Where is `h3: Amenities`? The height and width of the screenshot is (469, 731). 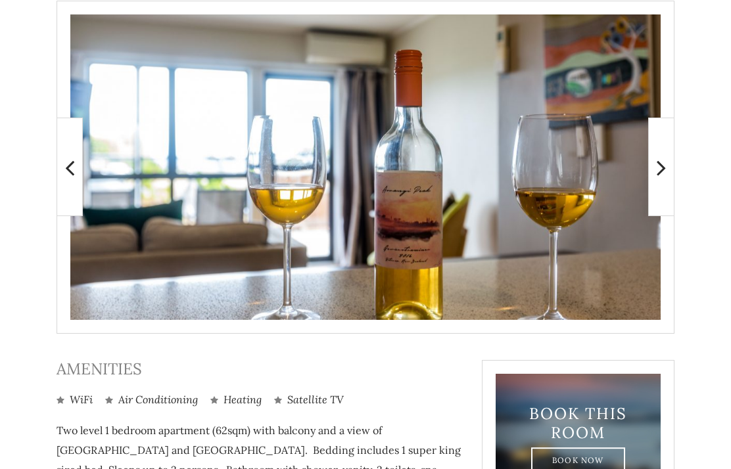 h3: Amenities is located at coordinates (259, 369).